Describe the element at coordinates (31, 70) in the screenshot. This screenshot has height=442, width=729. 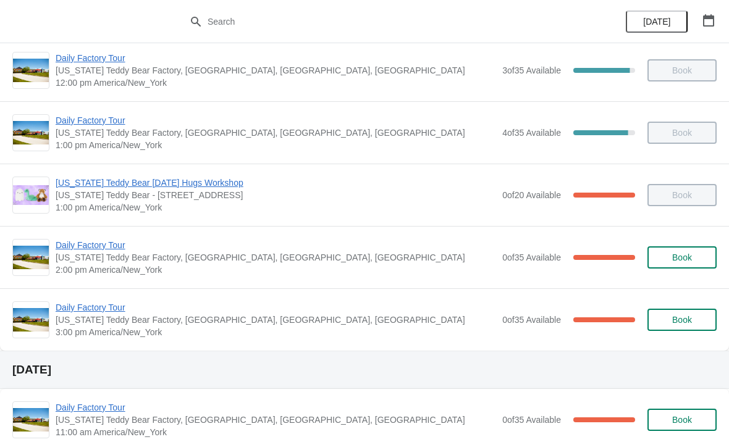
I see `img: Daily Factory Tour | Vermont Teddy Bear Factory, Shelburne Road, Shelburne, VT, USA | 12:00 pm Am...` at that location.